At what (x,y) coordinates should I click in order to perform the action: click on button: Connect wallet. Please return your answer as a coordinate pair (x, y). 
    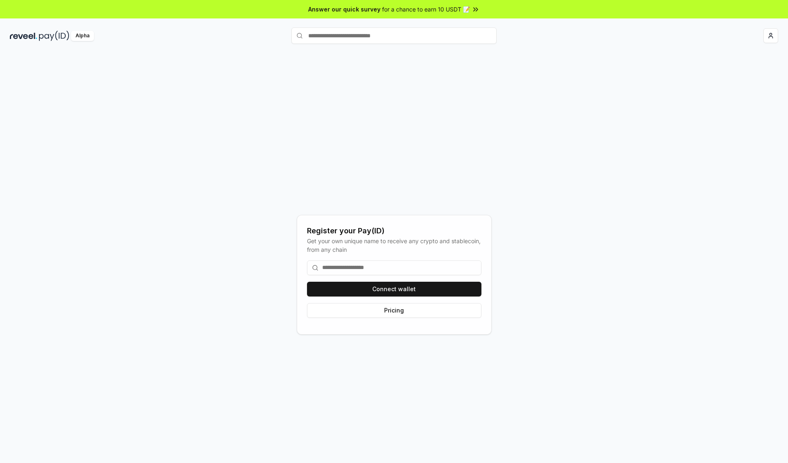
    Looking at the image, I should click on (394, 289).